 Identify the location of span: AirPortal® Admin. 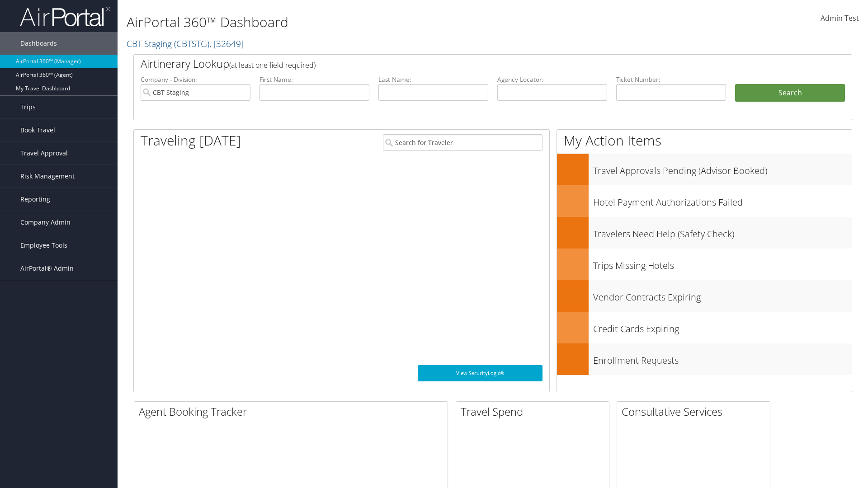
(47, 268).